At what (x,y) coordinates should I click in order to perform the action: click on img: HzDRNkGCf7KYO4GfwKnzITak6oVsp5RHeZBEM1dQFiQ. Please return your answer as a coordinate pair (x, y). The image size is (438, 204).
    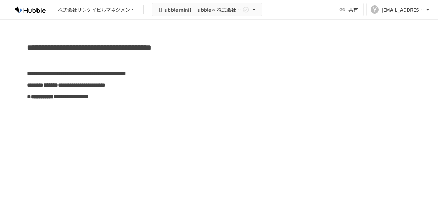
    Looking at the image, I should click on (30, 10).